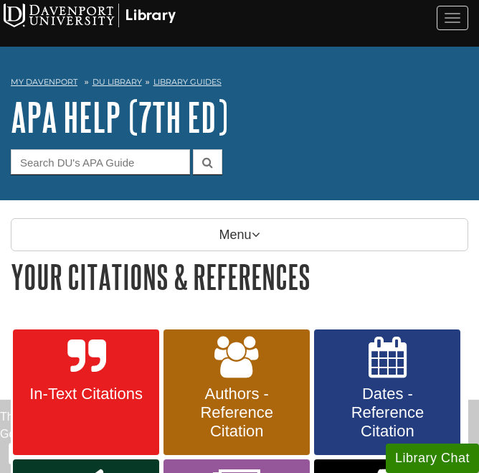 The height and width of the screenshot is (473, 479). I want to click on span: Authors - Reference Citation, so click(237, 412).